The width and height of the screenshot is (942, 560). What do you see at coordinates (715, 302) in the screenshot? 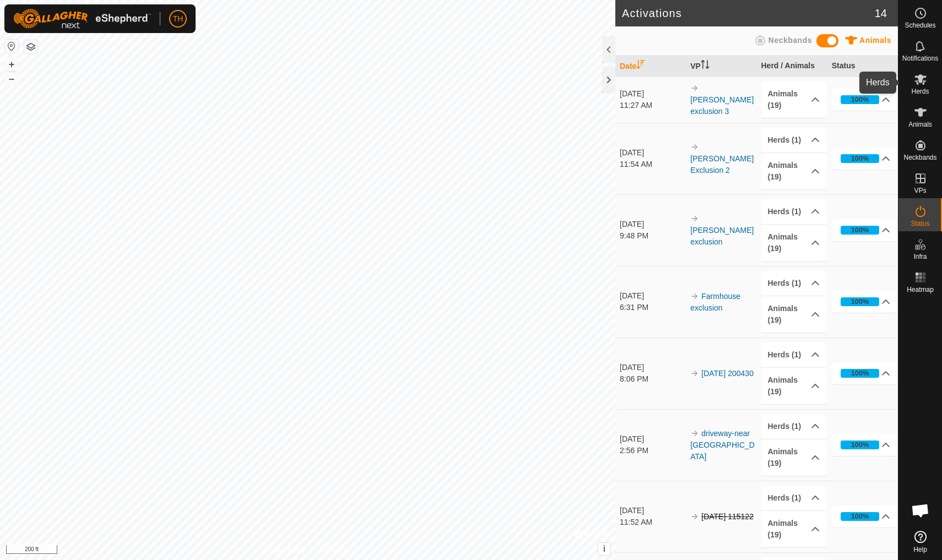
I see `a: Farmhouse exclusion` at bounding box center [715, 302].